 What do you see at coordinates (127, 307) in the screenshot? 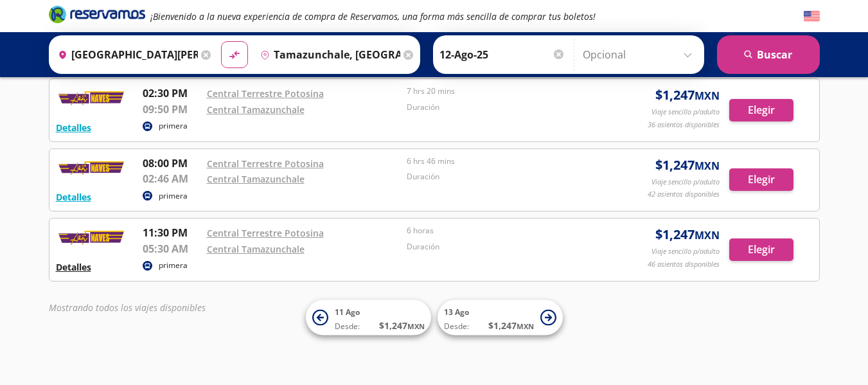
I see `em: Mostrando todos los viajes disponibles` at bounding box center [127, 307].